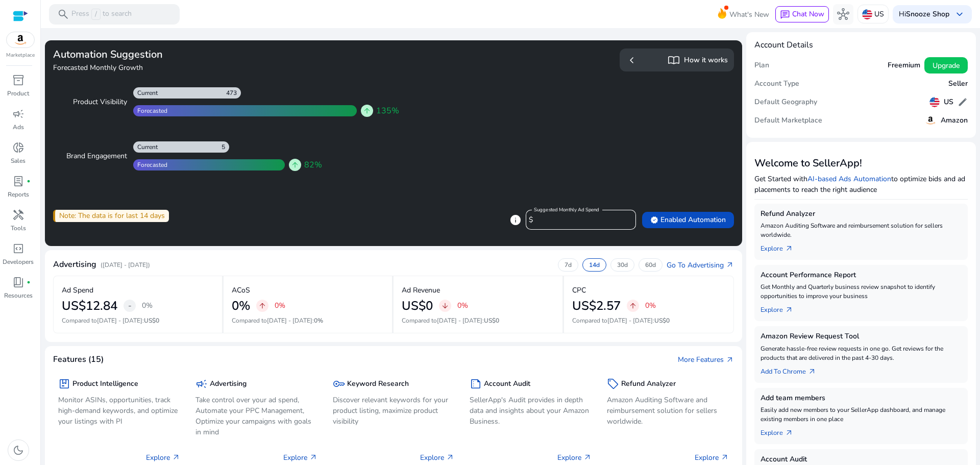 The height and width of the screenshot is (465, 980). I want to click on p: Resources, so click(18, 296).